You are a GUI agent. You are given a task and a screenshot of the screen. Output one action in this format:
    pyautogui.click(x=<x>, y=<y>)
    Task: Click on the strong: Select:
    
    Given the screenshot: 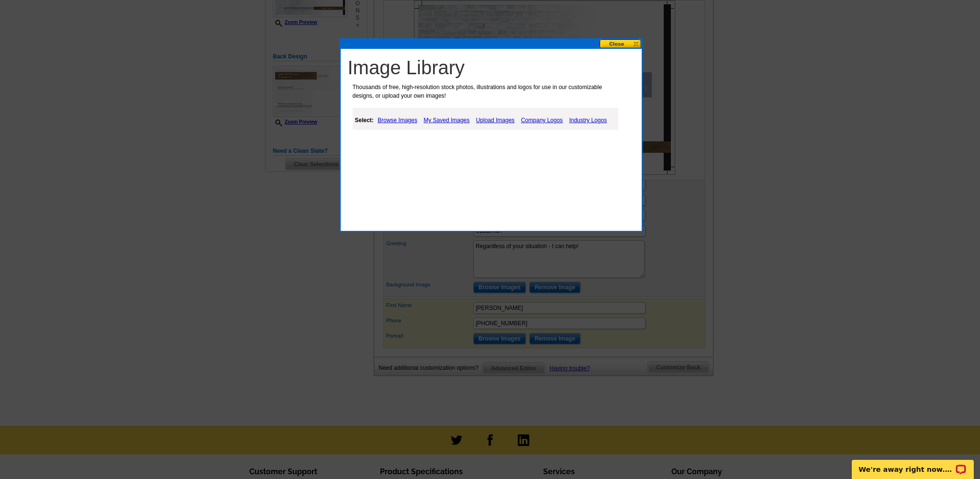 What is the action you would take?
    pyautogui.click(x=364, y=120)
    